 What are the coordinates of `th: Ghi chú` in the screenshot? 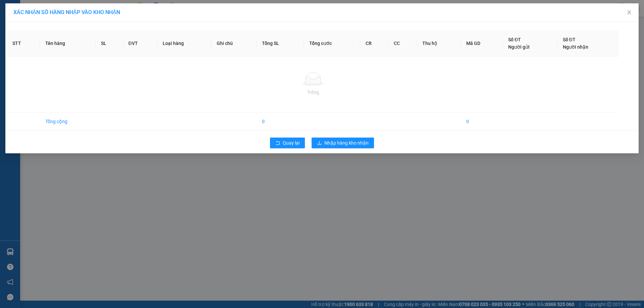 It's located at (234, 43).